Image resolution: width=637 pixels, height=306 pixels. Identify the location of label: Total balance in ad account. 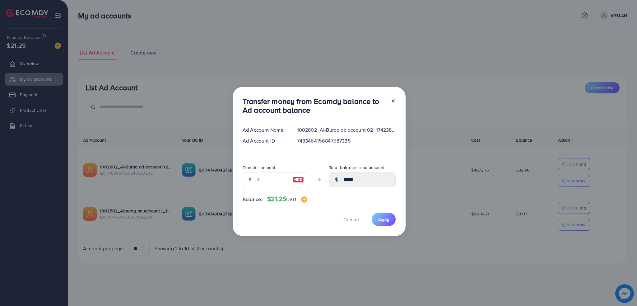
(357, 167).